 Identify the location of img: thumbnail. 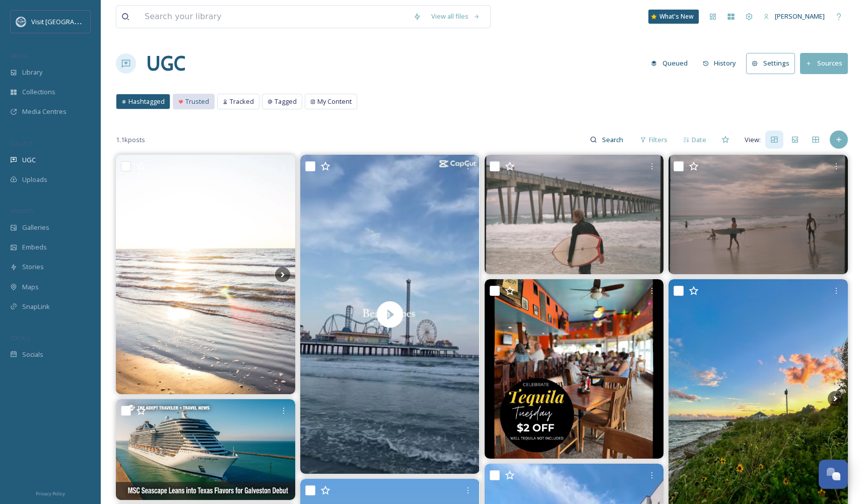
(390, 314).